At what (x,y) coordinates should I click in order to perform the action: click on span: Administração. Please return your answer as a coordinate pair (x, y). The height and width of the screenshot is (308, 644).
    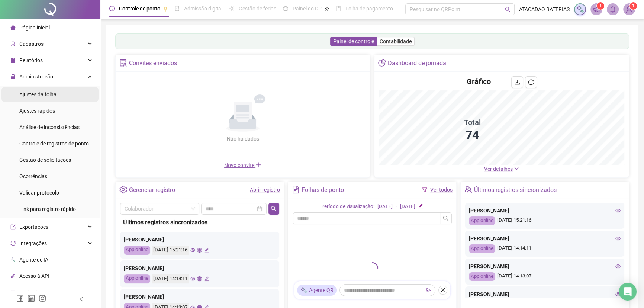
    Looking at the image, I should click on (36, 76).